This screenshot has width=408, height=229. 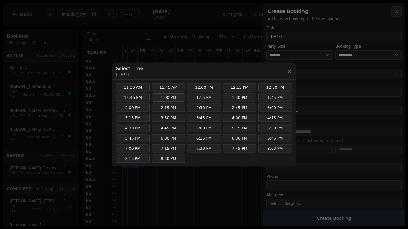 What do you see at coordinates (239, 128) in the screenshot?
I see `button: 5:15 PM` at bounding box center [239, 128].